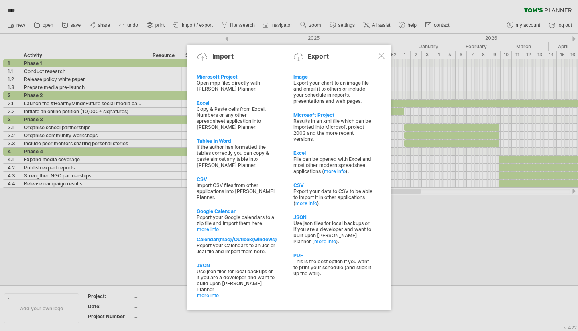 The height and width of the screenshot is (331, 578). I want to click on div: Microsoft Project, so click(333, 115).